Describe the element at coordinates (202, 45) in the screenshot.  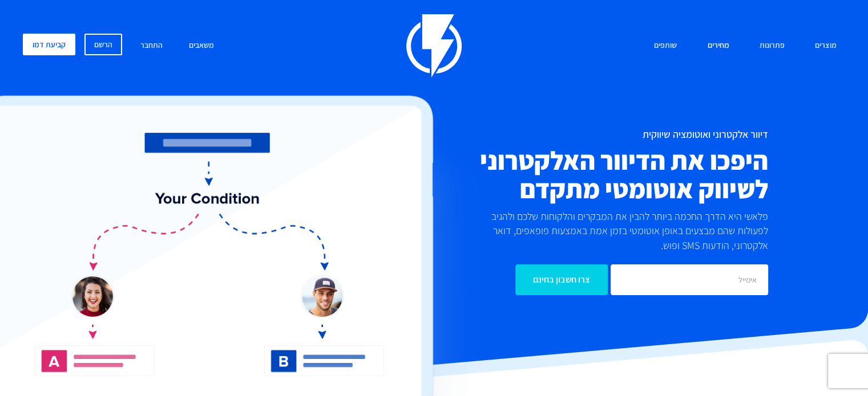
I see `a: משאבים` at that location.